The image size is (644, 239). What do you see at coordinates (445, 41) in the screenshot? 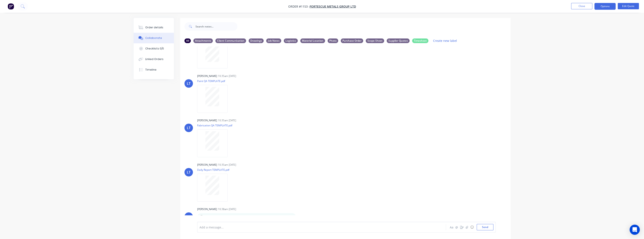
I see `button: Create new label` at bounding box center [445, 41].